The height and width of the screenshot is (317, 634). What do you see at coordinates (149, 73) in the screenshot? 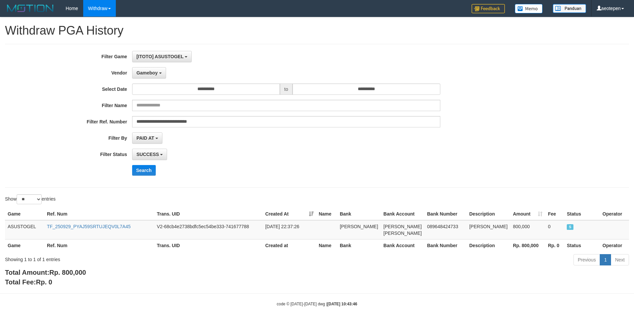
I see `button: Gameboy` at bounding box center [149, 73].